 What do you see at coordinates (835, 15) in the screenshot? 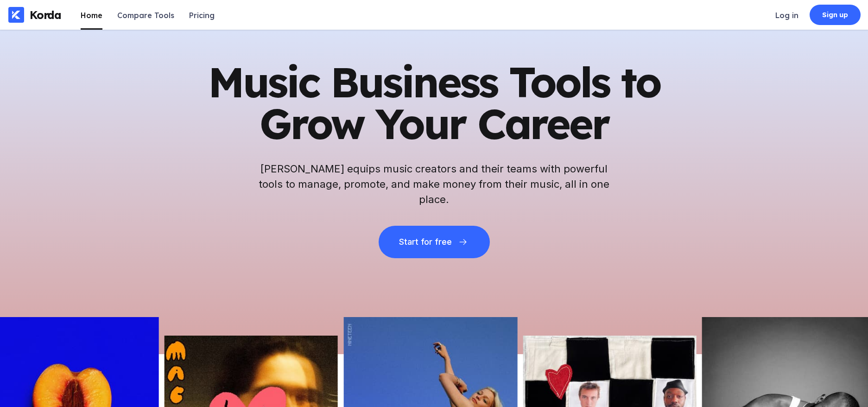
I see `a: Sign up` at bounding box center [835, 15].